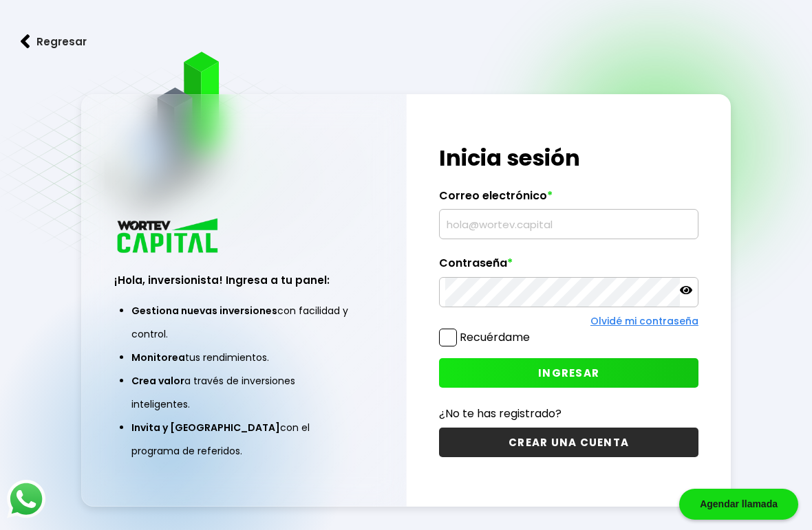 This screenshot has width=812, height=530. Describe the element at coordinates (738, 504) in the screenshot. I see `div: Agendar llamada` at that location.